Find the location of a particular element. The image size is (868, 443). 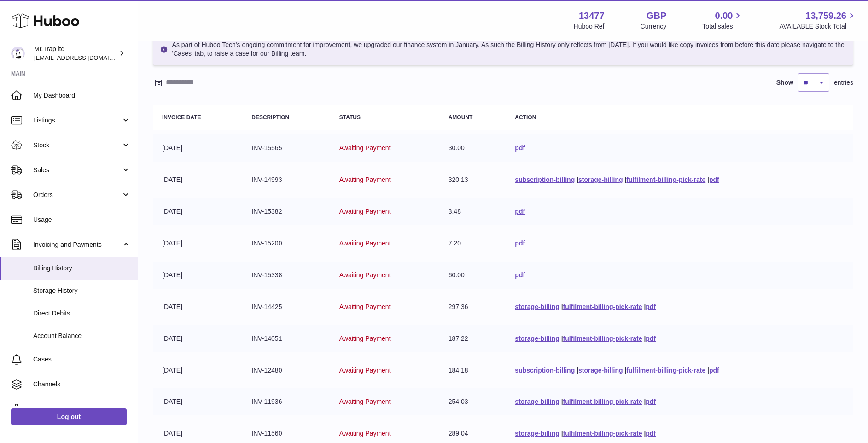

span: Total sales is located at coordinates (722, 26).